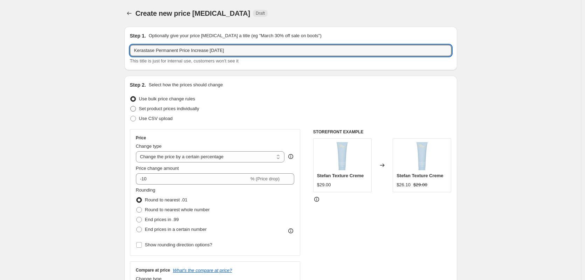 Image resolution: width=585 pixels, height=280 pixels. I want to click on span: Round to nearest whole number, so click(177, 209).